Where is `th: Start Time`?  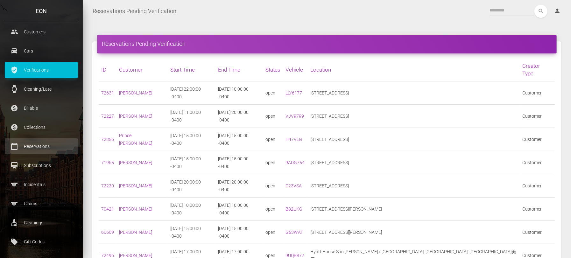
th: Start Time is located at coordinates (192, 70).